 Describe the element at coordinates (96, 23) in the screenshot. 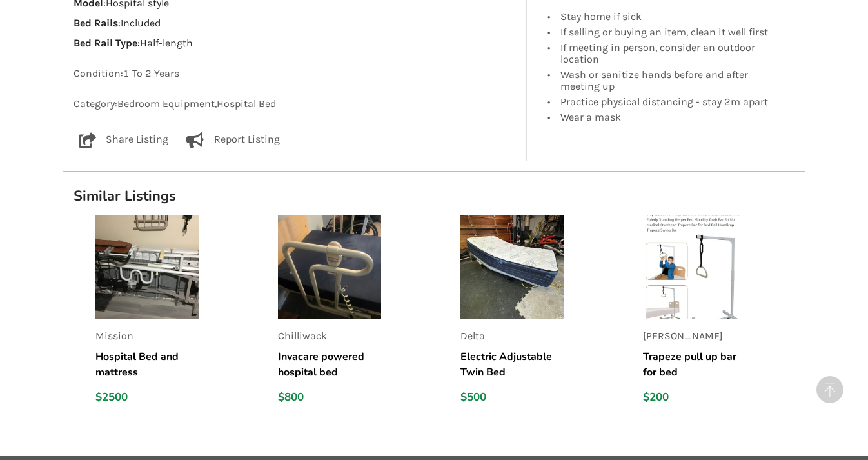

I see `strong: Bed Rails` at that location.